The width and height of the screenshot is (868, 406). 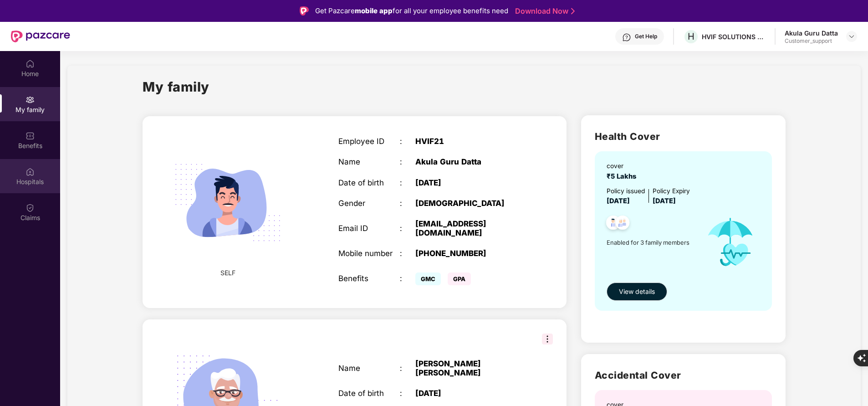 I want to click on h2: Accidental Cover, so click(x=683, y=375).